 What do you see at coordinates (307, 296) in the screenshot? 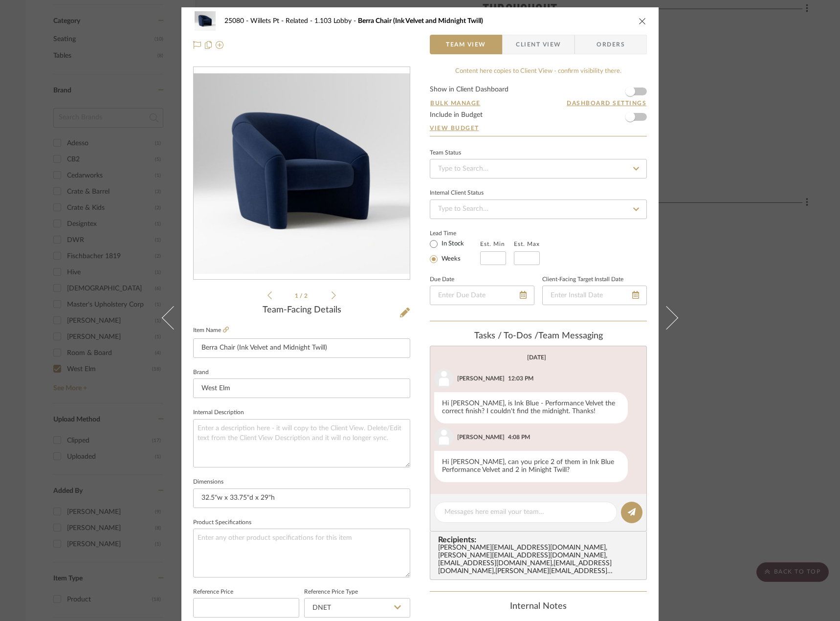
I see `span: 2` at bounding box center [307, 296].